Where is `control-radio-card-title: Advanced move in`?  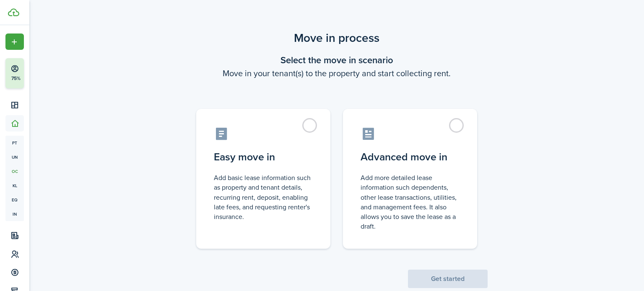 control-radio-card-title: Advanced move in is located at coordinates (410, 157).